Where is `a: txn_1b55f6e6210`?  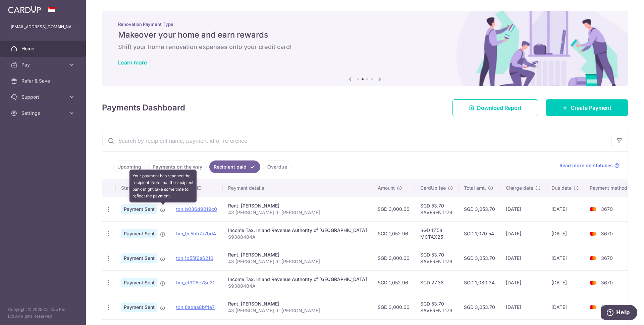 a: txn_1b55f6e6210 is located at coordinates (195, 258).